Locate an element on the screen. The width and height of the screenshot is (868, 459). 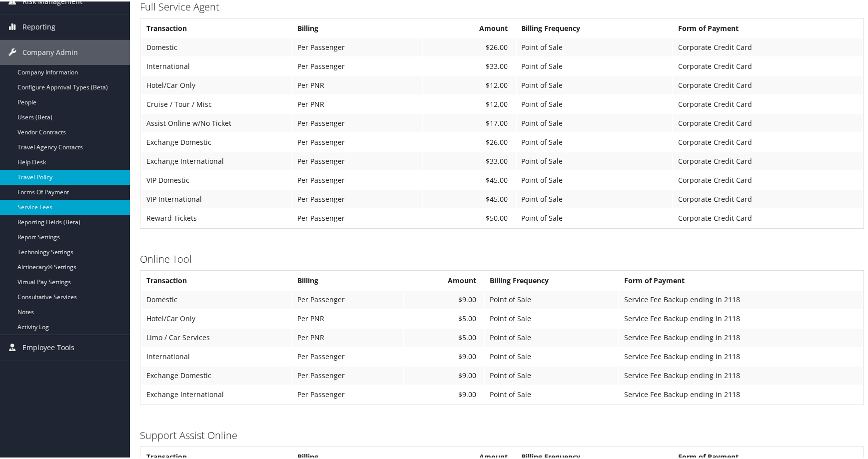
td: $50.00 is located at coordinates (469, 217).